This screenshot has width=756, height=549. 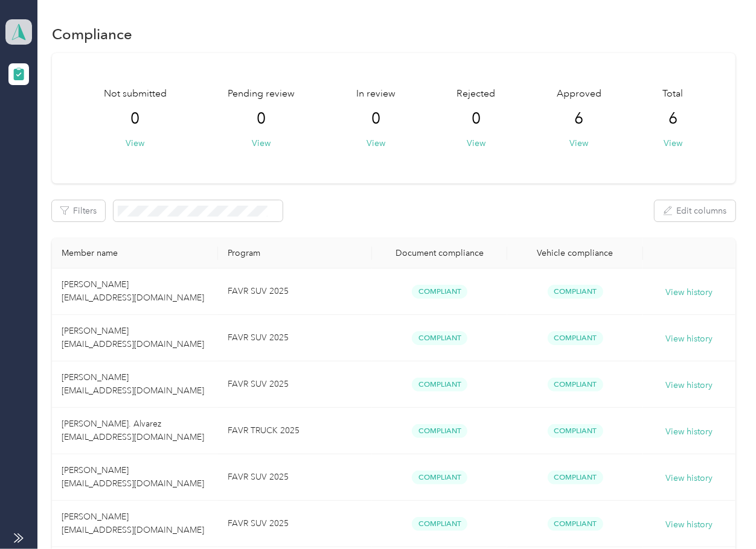 What do you see at coordinates (79, 211) in the screenshot?
I see `button: Filters` at bounding box center [79, 211].